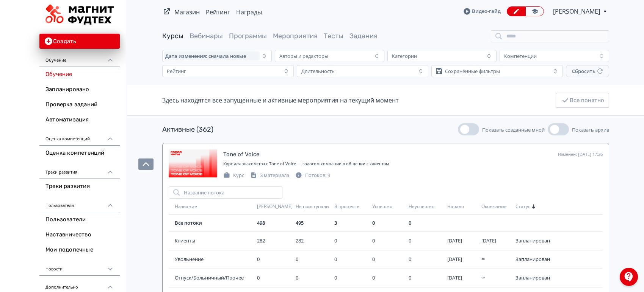 The image size is (644, 292). Describe the element at coordinates (214, 241) in the screenshot. I see `a: Клиенты` at that location.